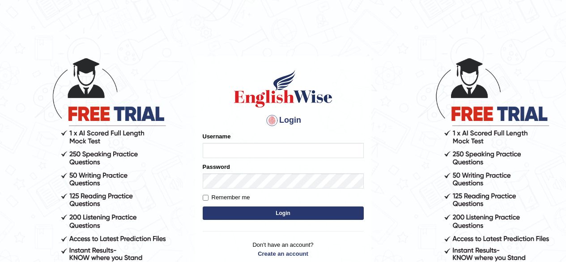 The width and height of the screenshot is (566, 262). Describe the element at coordinates (216, 136) in the screenshot. I see `label: Username` at that location.